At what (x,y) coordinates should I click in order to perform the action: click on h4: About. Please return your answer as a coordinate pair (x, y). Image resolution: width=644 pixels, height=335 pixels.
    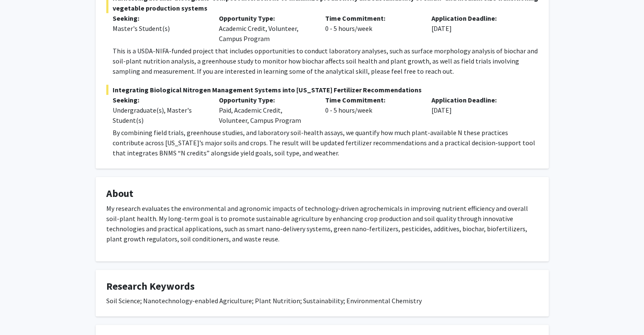
    Looking at the image, I should click on (322, 194).